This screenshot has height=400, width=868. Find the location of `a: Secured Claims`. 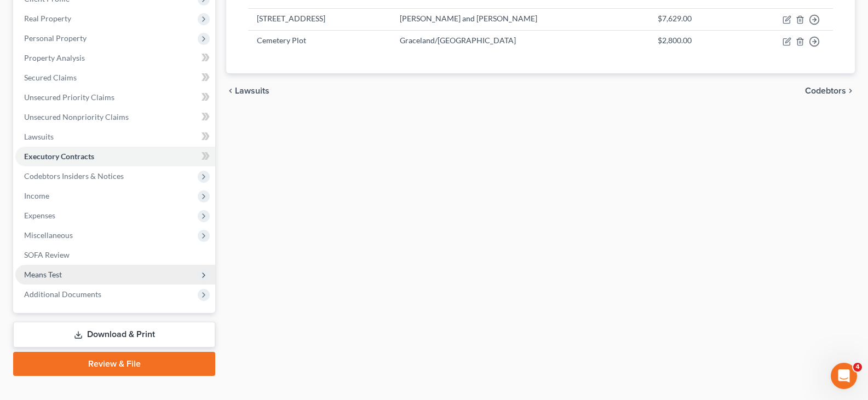

a: Secured Claims is located at coordinates (115, 77).